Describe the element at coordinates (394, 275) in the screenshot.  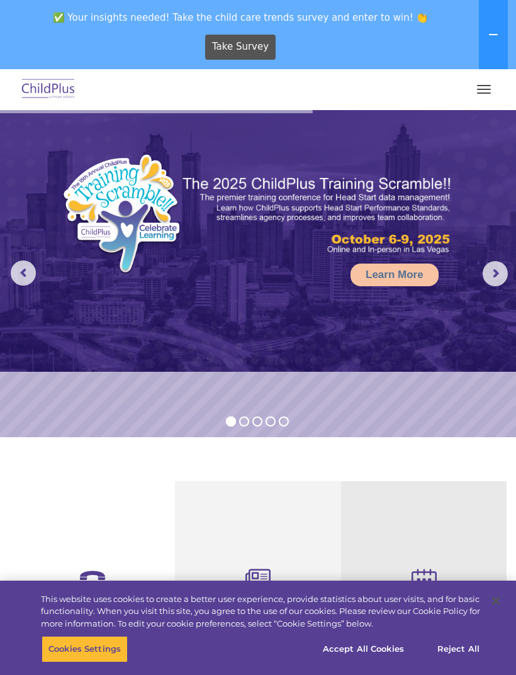
I see `a: Learn More` at that location.